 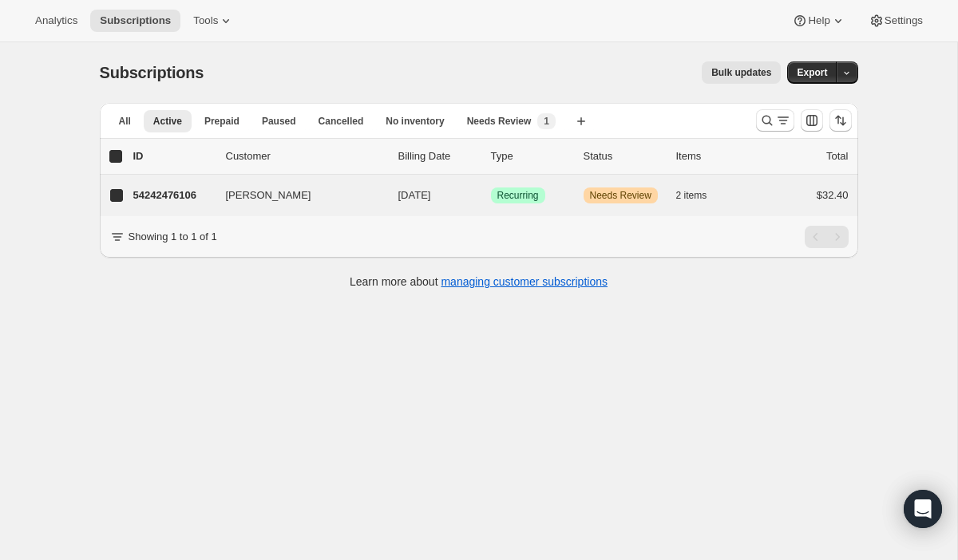 What do you see at coordinates (818, 21) in the screenshot?
I see `span: Help` at bounding box center [818, 21].